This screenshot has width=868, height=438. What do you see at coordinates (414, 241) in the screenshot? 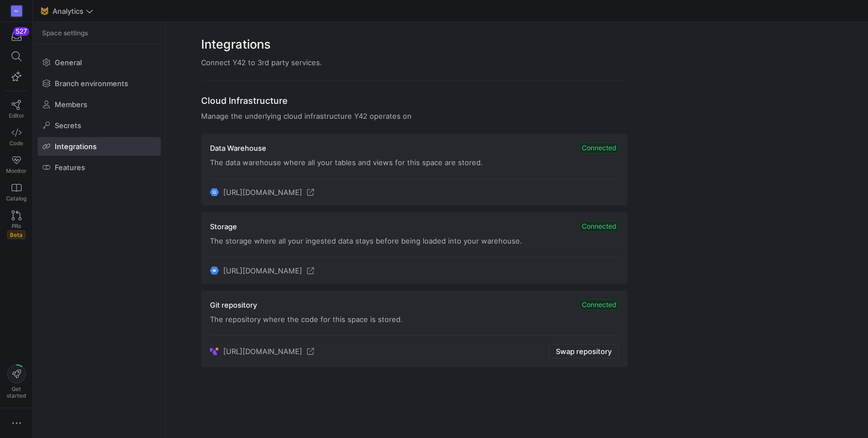
I see `p: The storage where all your ingested data stays before being loaded into your warehouse.` at bounding box center [414, 241].